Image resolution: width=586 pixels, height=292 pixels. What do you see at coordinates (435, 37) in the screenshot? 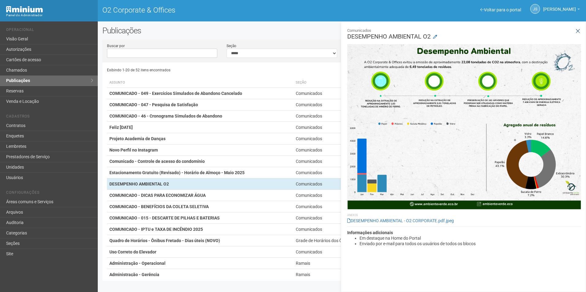
I see `a: Modificar` at bounding box center [435, 37].